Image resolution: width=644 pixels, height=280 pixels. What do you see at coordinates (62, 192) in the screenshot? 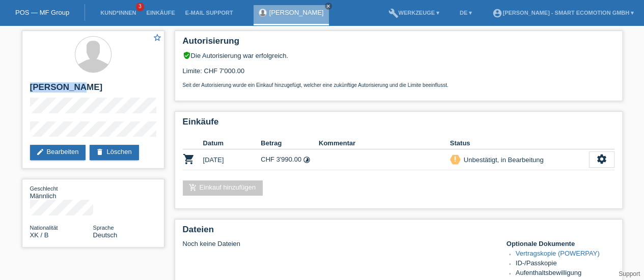
I see `div: Männlich` at bounding box center [62, 192].